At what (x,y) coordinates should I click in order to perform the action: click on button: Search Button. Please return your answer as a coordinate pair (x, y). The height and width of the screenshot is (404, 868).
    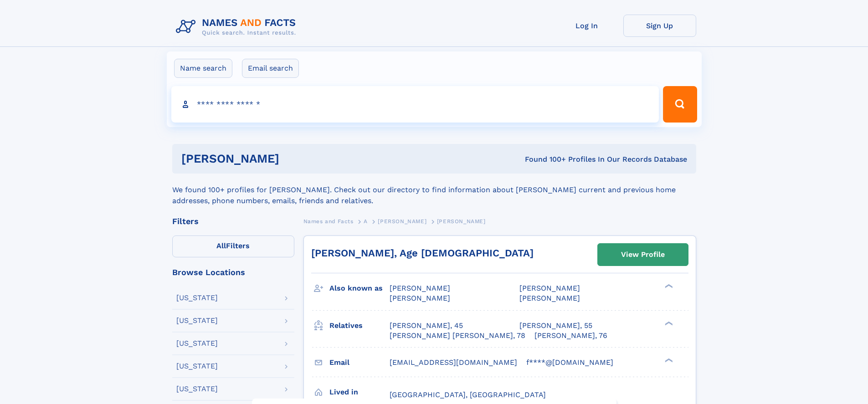
    Looking at the image, I should click on (680, 104).